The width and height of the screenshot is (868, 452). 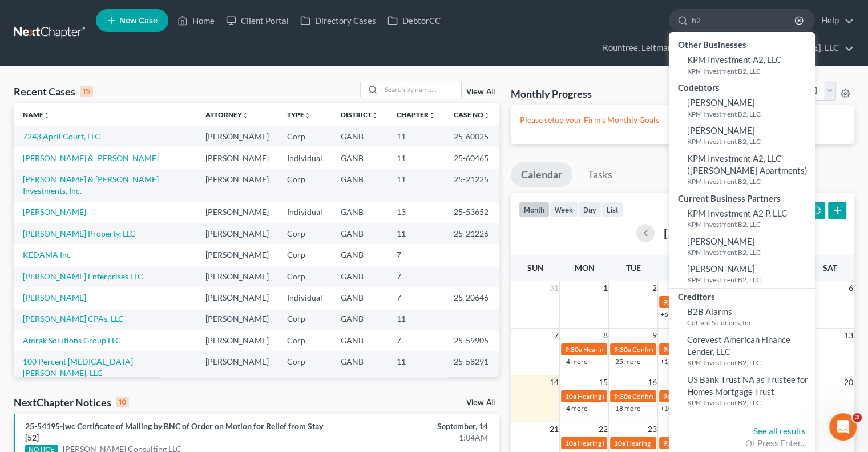 I want to click on td: 25-21225, so click(x=472, y=184).